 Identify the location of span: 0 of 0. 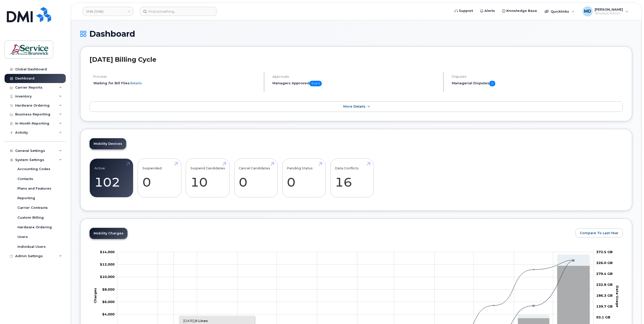
(315, 83).